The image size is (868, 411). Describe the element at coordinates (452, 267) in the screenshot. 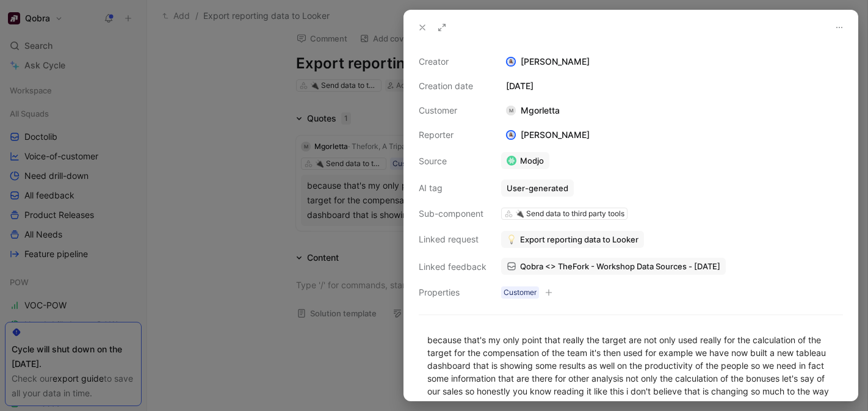

I see `div: Linked feedback` at that location.